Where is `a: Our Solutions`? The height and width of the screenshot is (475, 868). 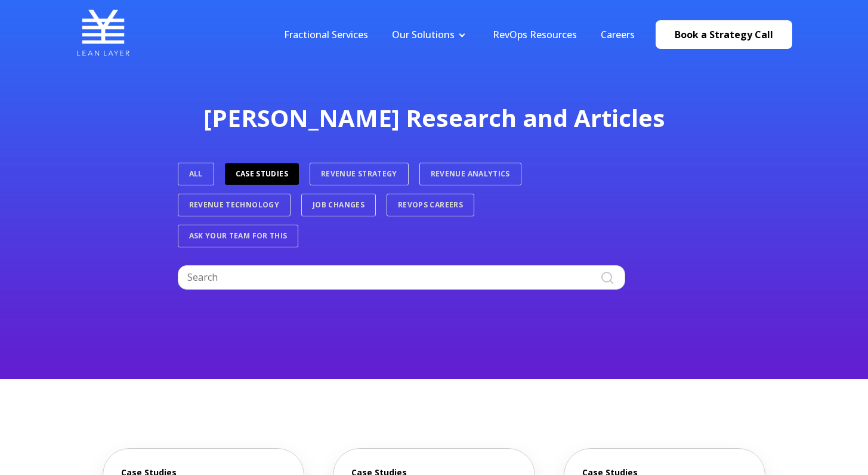
a: Our Solutions is located at coordinates (423, 35).